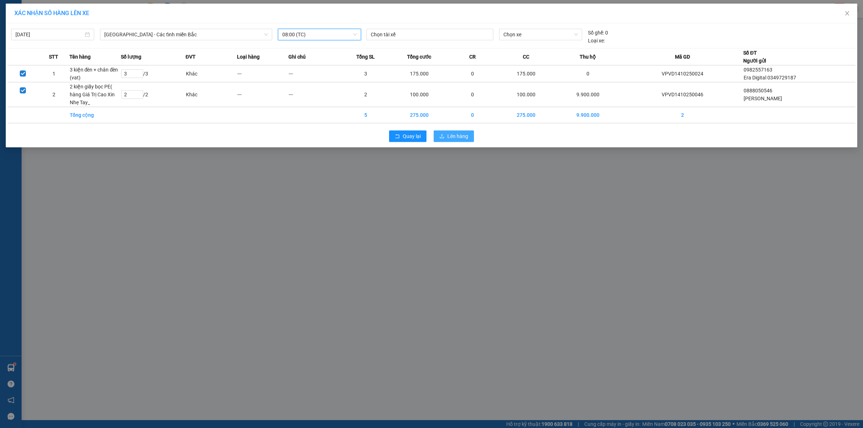 The image size is (863, 428). Describe the element at coordinates (408, 136) in the screenshot. I see `button: rollbackQuay lại` at that location.